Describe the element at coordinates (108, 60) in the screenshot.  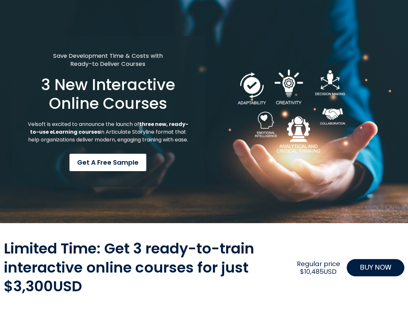
I see `h5: Save Development Time & Costs with Ready-to Deliver Courses` at that location.